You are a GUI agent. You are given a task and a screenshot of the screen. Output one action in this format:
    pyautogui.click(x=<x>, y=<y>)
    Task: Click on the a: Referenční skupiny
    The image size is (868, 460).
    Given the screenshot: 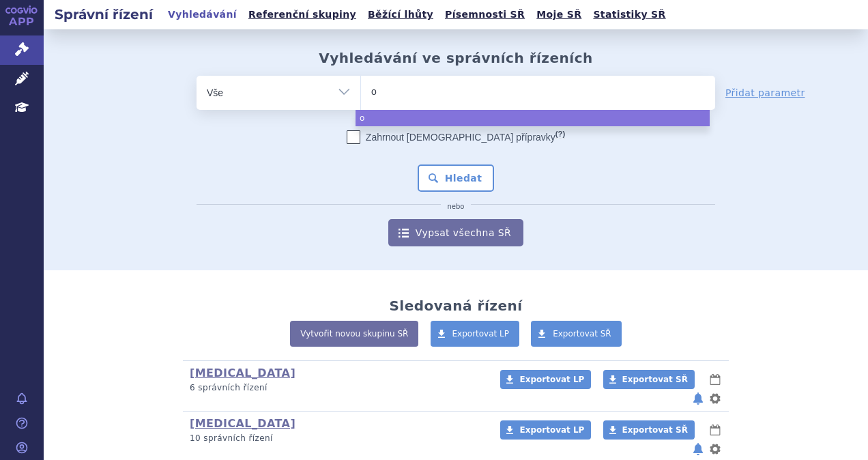 What is the action you would take?
    pyautogui.click(x=302, y=15)
    